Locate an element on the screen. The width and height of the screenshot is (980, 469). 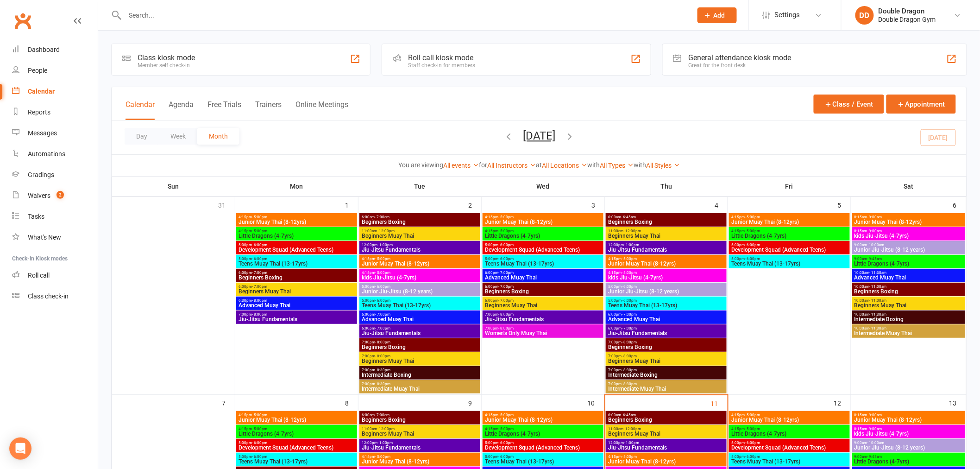
div: 7 is located at coordinates (228, 402).